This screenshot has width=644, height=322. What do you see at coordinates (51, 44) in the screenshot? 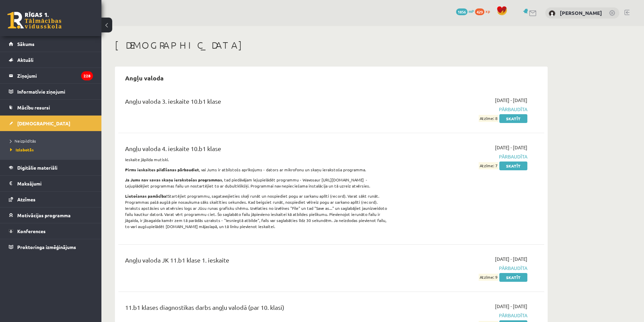
I see `a: Sākums` at bounding box center [51, 44].